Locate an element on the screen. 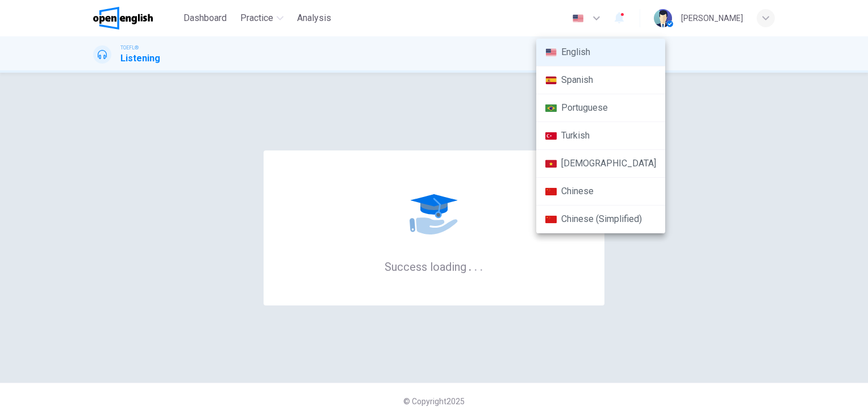  img: en is located at coordinates (551, 52).